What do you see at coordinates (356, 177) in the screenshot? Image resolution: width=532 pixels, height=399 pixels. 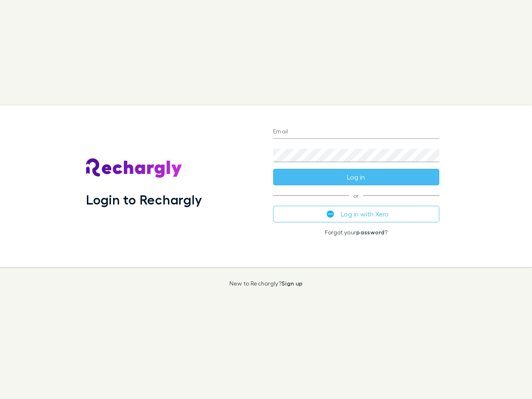 I see `button: Log in` at bounding box center [356, 177].